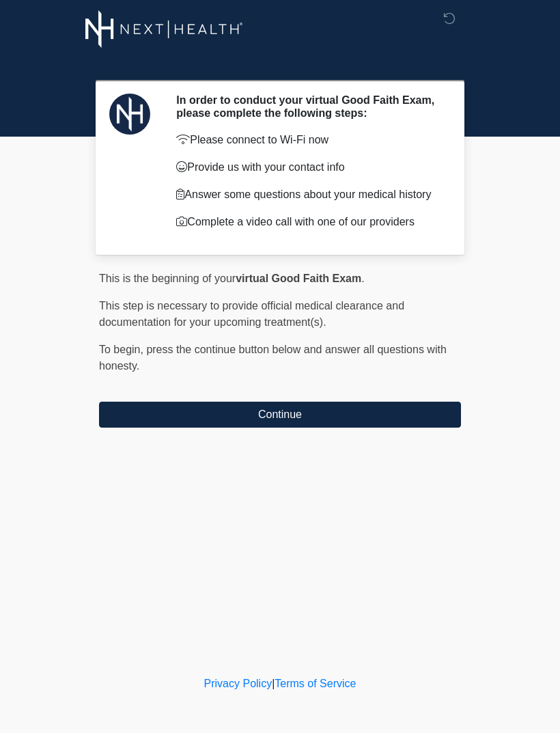 The image size is (560, 733). I want to click on strong: virtual Good Faith Exam, so click(298, 278).